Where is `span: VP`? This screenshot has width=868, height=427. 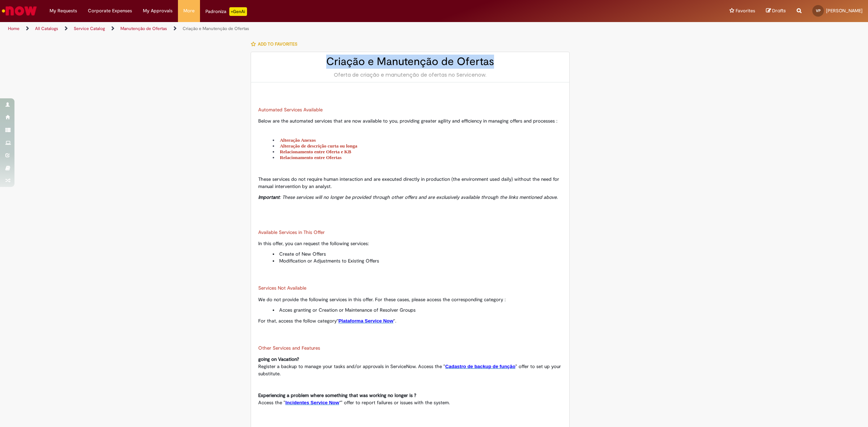 span: VP is located at coordinates (819, 10).